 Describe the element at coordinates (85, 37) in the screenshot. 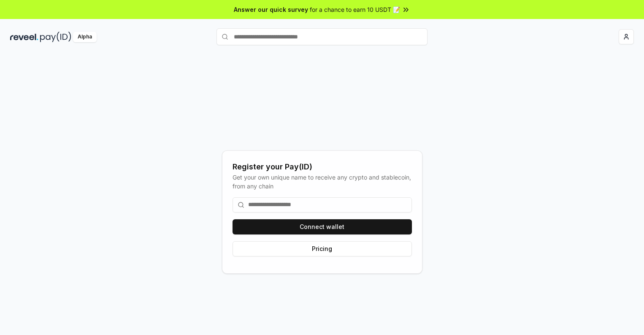

I see `div: Alpha` at that location.